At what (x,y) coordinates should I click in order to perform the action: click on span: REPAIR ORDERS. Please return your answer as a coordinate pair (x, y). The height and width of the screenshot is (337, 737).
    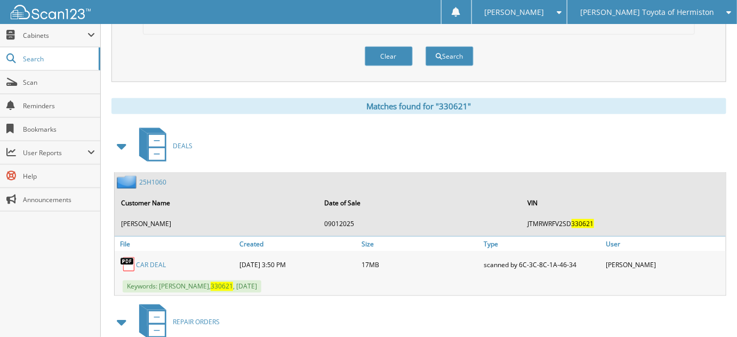
    Looking at the image, I should click on (196, 322).